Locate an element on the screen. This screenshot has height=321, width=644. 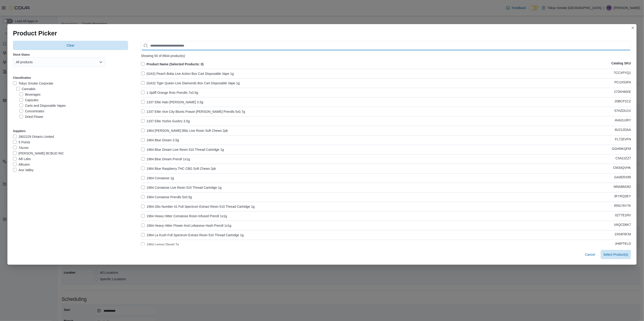
label: Dried Flower is located at coordinates (31, 116).